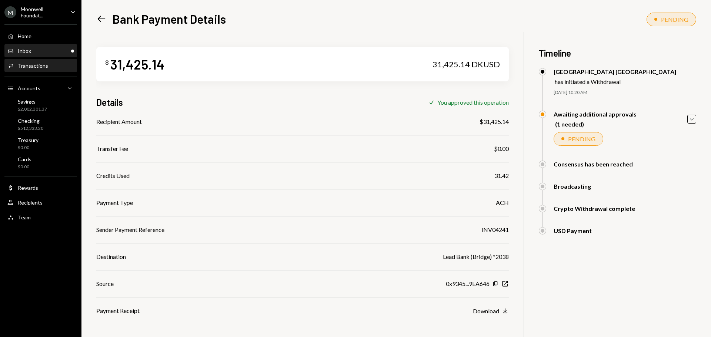 The image size is (711, 337). What do you see at coordinates (10, 12) in the screenshot?
I see `div: M` at bounding box center [10, 12].